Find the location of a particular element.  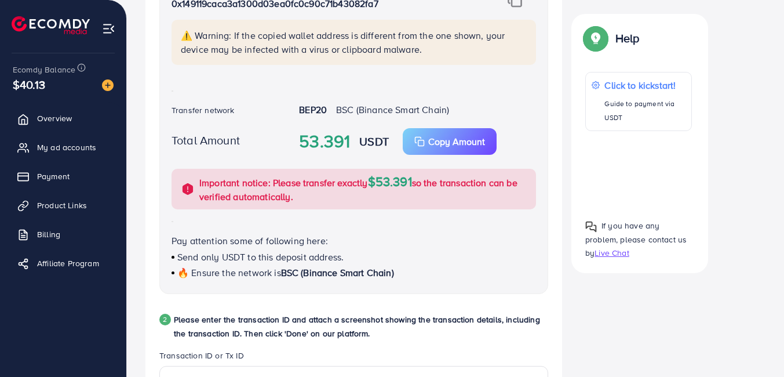

a: Product Links is located at coordinates (63, 205).